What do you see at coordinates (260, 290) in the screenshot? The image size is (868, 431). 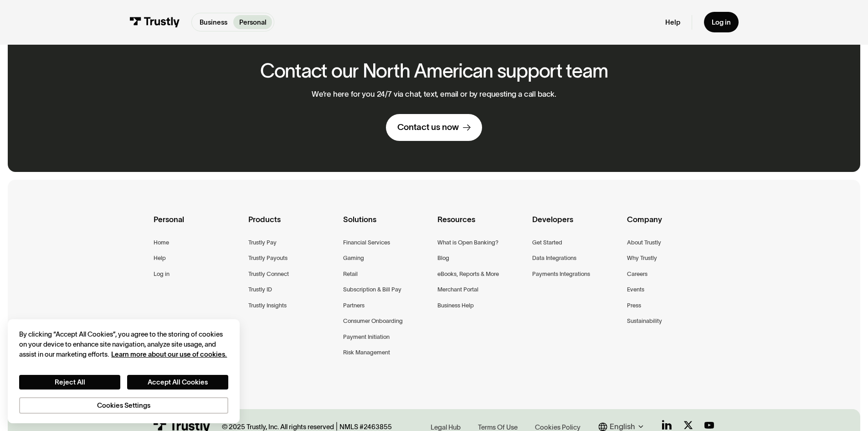 I see `a: Trustly ID` at bounding box center [260, 290].